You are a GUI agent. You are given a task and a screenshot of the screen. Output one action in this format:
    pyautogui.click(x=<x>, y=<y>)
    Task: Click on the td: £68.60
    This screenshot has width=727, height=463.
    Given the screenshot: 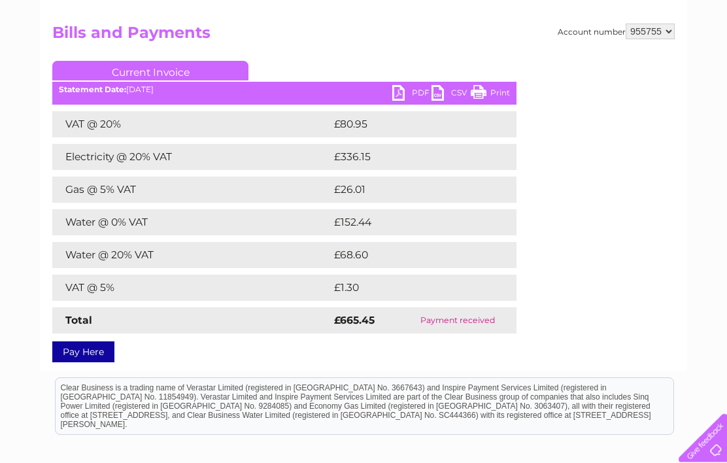 What is the action you would take?
    pyautogui.click(x=410, y=255)
    